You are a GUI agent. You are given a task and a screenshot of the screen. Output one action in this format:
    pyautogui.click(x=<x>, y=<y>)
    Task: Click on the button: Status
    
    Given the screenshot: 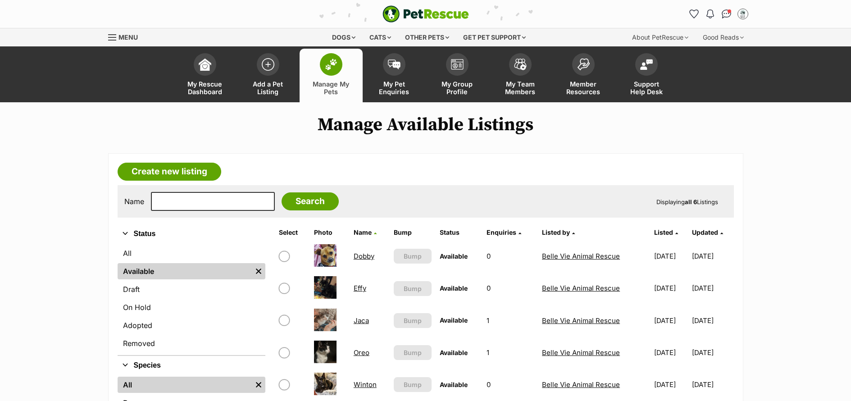 What is the action you would take?
    pyautogui.click(x=192, y=234)
    